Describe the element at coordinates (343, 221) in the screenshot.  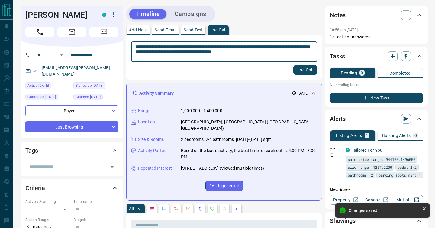
I see `h2: Showings` at that location.